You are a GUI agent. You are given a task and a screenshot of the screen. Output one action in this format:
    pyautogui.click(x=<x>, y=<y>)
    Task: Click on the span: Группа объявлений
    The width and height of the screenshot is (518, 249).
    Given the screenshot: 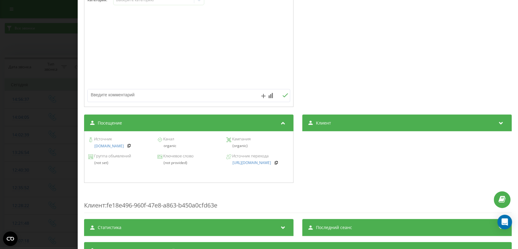 What is the action you would take?
    pyautogui.click(x=112, y=156)
    